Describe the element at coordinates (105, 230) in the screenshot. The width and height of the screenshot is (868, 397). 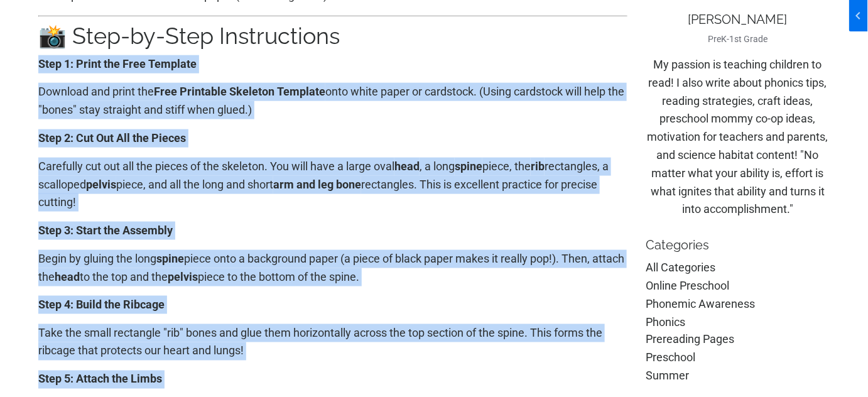
I see `b: Step 3: Start the Assembly` at that location.